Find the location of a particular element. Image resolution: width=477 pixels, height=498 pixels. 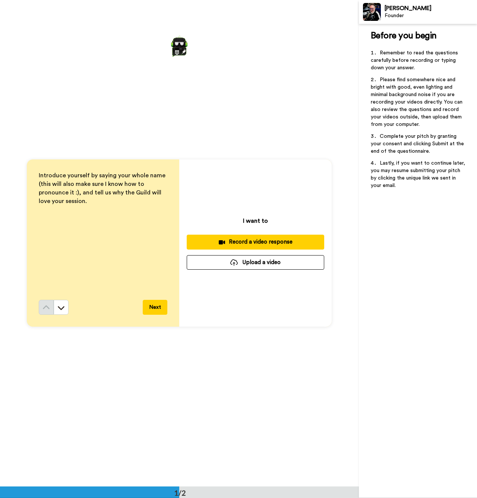

button: Record a video response is located at coordinates (255, 242).